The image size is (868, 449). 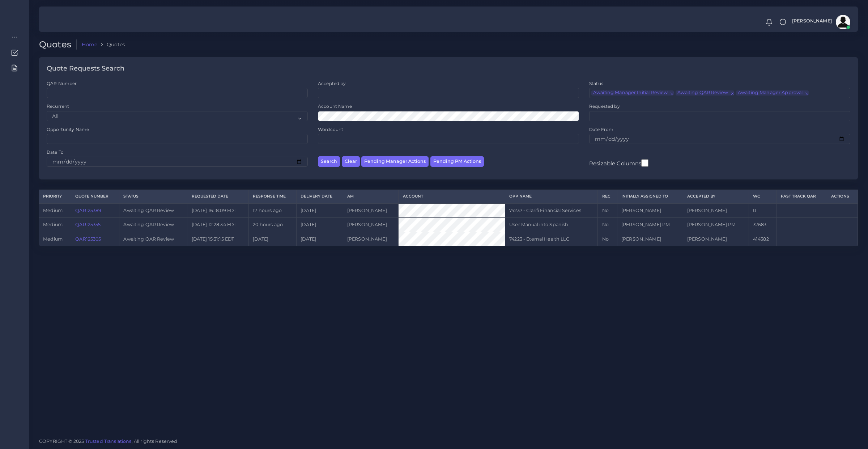 What do you see at coordinates (109, 441) in the screenshot?
I see `span: COPYRIGHT © 2025` at bounding box center [109, 441].